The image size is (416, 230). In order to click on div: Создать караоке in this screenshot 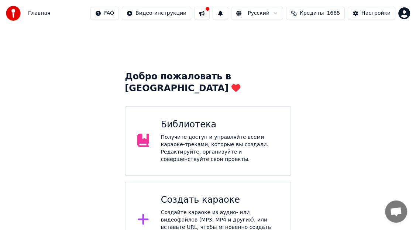, I will do `click(219, 200)`.